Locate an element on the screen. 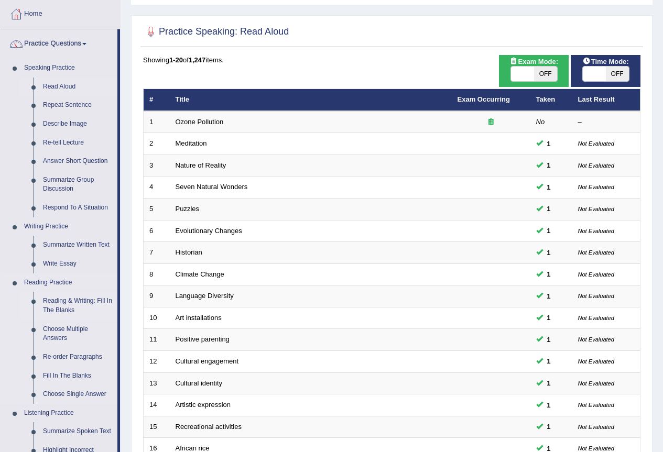  td: 4 is located at coordinates (157, 188).